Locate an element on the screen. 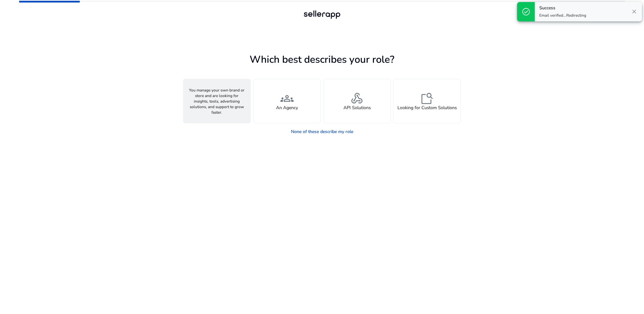 The image size is (644, 314). span: check_circle is located at coordinates (526, 12).